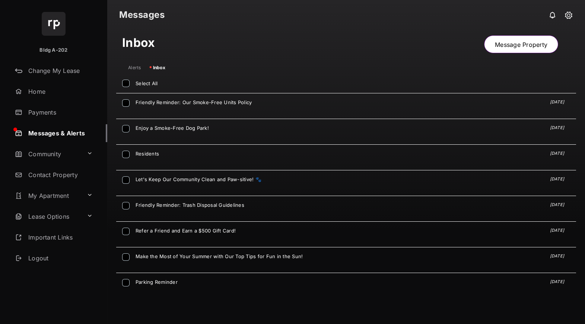 Image resolution: width=585 pixels, height=324 pixels. What do you see at coordinates (159, 68) in the screenshot?
I see `div: Inbox` at bounding box center [159, 68].